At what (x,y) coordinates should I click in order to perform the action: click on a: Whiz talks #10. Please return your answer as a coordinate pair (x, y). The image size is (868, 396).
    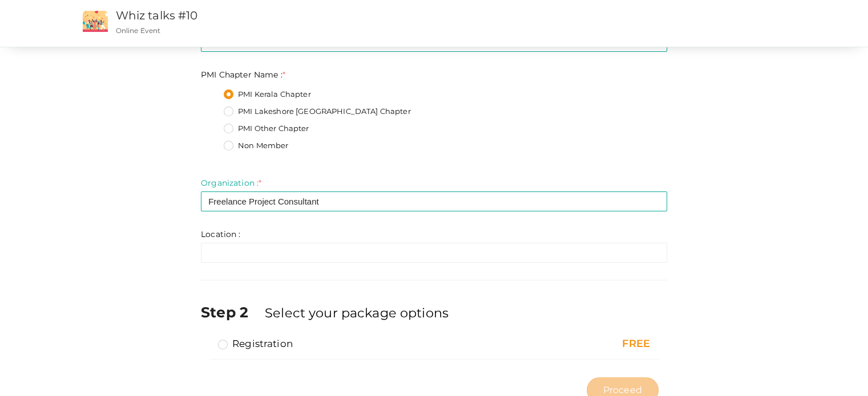
    Looking at the image, I should click on (157, 16).